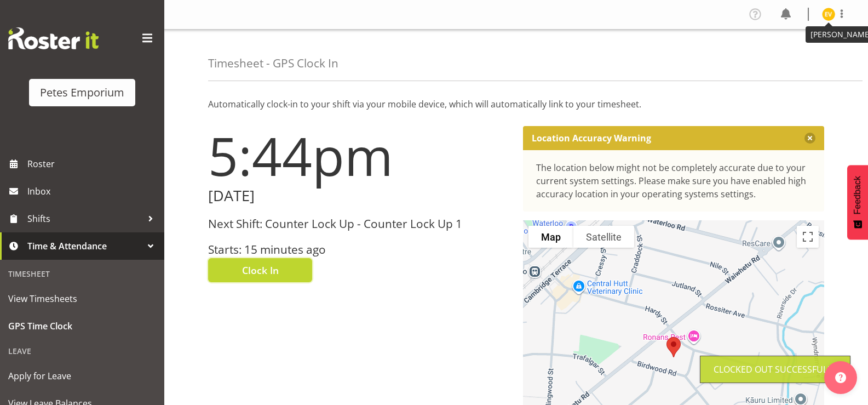  I want to click on h3: Starts: 15 minutes ago, so click(358, 249).